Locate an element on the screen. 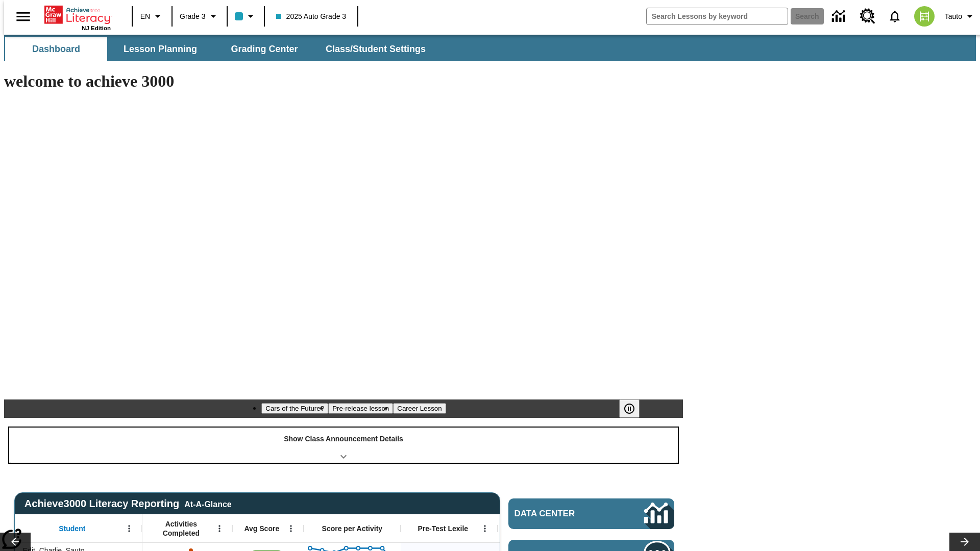 Image resolution: width=980 pixels, height=551 pixels. span: NJ Edition is located at coordinates (96, 28).